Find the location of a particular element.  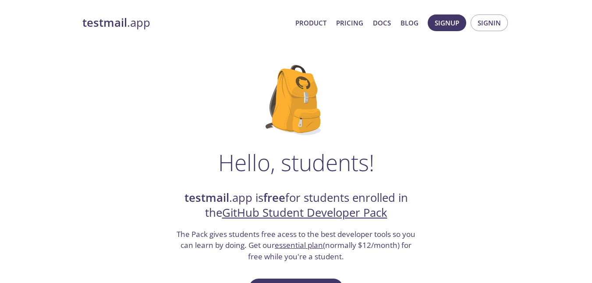

strong: free is located at coordinates (274, 197).